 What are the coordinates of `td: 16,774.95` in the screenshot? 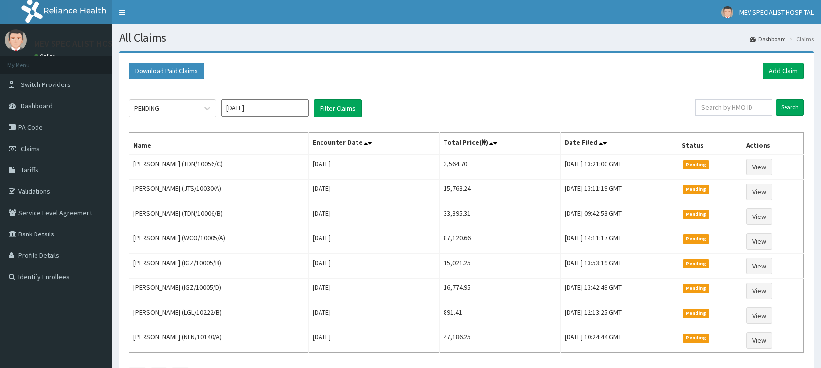 It's located at (500, 291).